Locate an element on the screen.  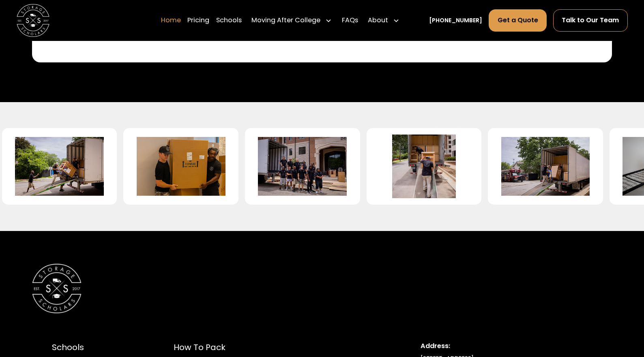
div: Keywords by Traffic is located at coordinates (113, 50).